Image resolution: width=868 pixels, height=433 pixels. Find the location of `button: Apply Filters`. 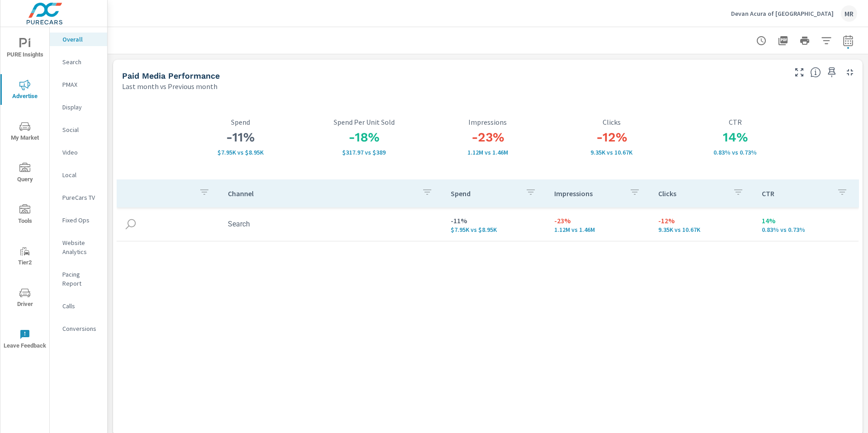

button: Apply Filters is located at coordinates (827, 41).